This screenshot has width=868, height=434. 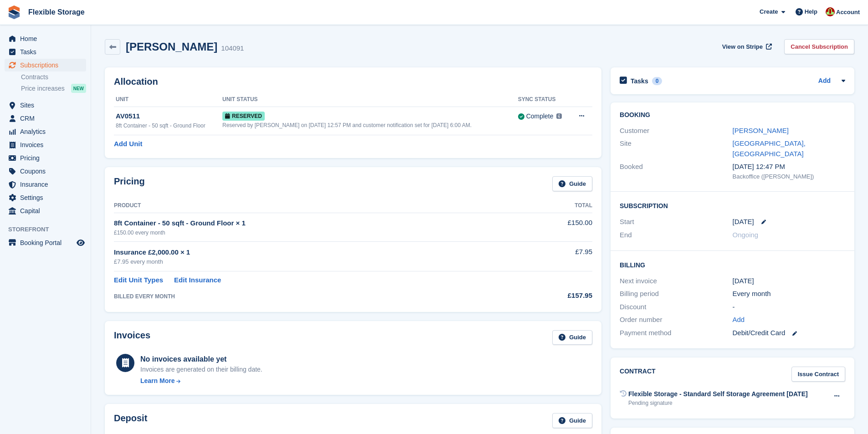 I want to click on th: Total, so click(x=555, y=206).